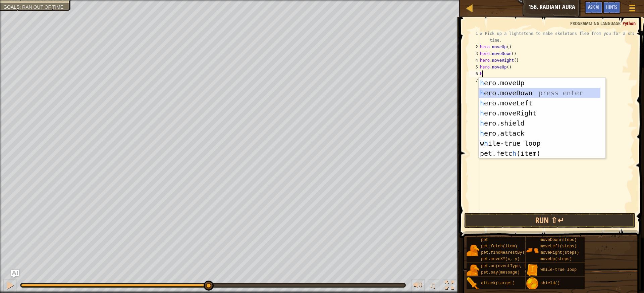 Image resolution: width=644 pixels, height=293 pixels. I want to click on span: pet.on(eventType, handler), so click(512, 266).